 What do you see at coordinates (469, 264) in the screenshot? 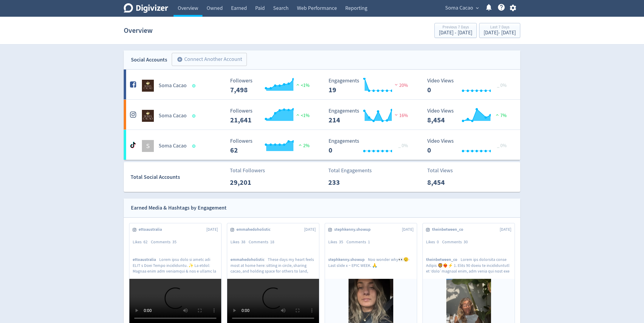
I see `p: Lorem ips dolorsita conse Adipis 🦁❤️‍🔥⚡️ 1. Elits 90 doeiu te incididuntutl et ‘dolo’ magnaal eni...` at bounding box center [469, 264].